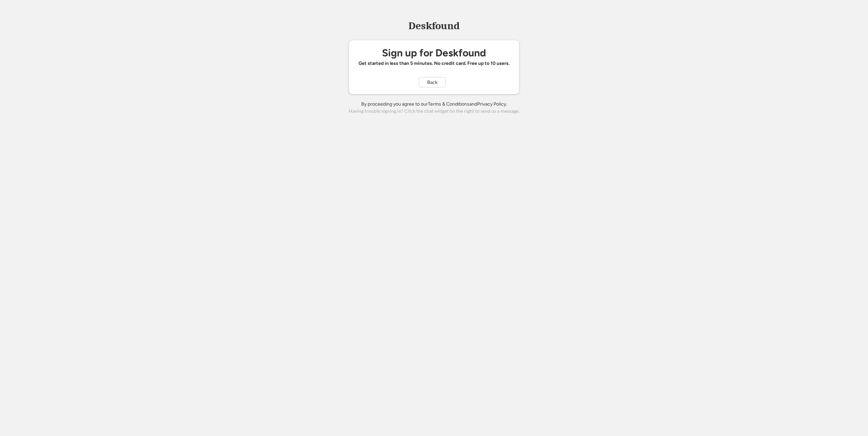 The image size is (868, 436). What do you see at coordinates (448, 104) in the screenshot?
I see `a: Terms & Conditions` at bounding box center [448, 104].